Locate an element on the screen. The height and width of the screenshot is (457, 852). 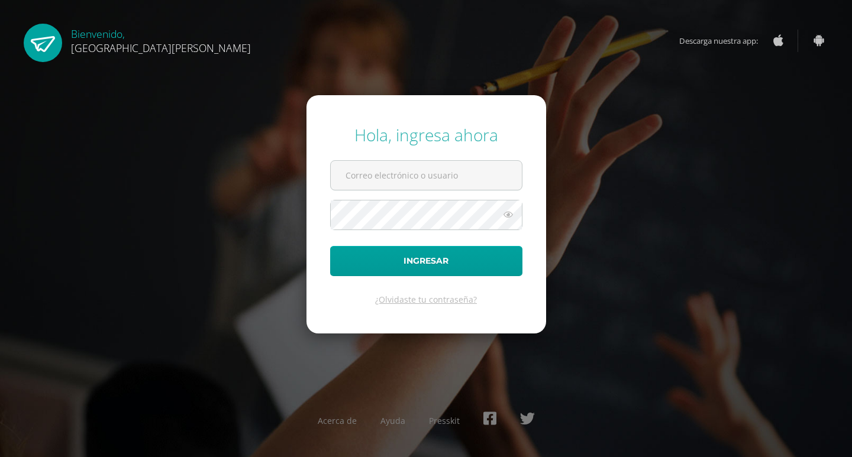
a: Acerca de is located at coordinates (337, 420).